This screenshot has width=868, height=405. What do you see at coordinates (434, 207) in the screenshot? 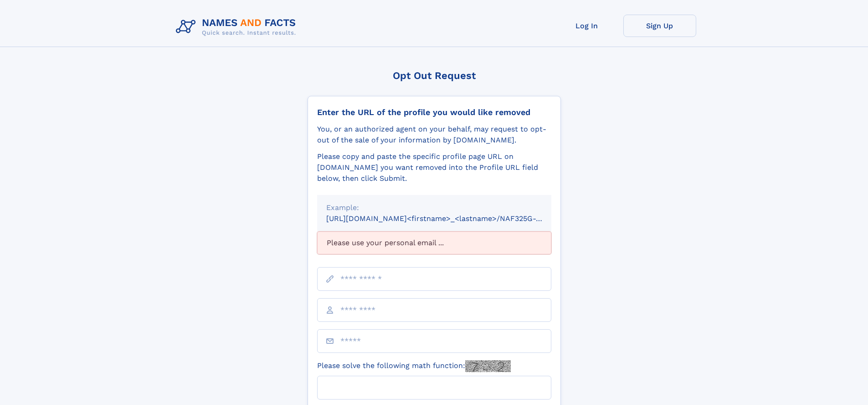
I see `div: Example:` at bounding box center [434, 207].